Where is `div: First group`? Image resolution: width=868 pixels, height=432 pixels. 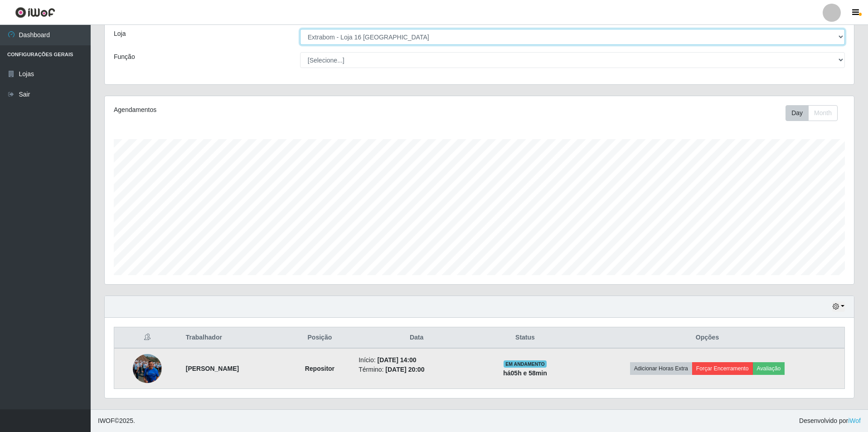 div: First group is located at coordinates (811, 113).